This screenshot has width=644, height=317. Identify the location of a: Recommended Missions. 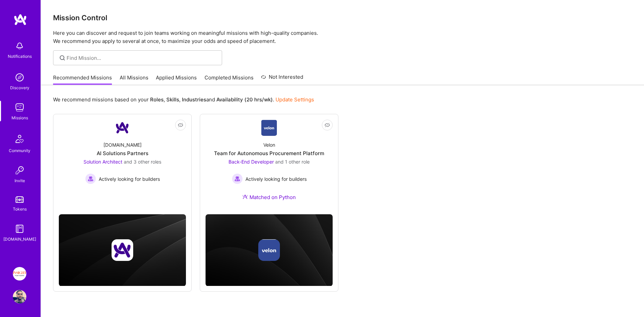
(82, 79).